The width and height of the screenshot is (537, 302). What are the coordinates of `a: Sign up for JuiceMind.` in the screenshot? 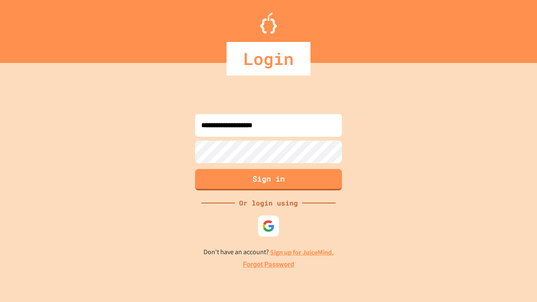 It's located at (302, 252).